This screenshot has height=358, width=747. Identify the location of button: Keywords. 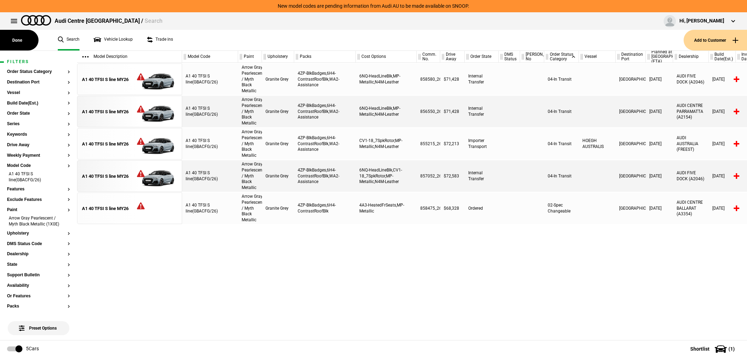
(39, 134).